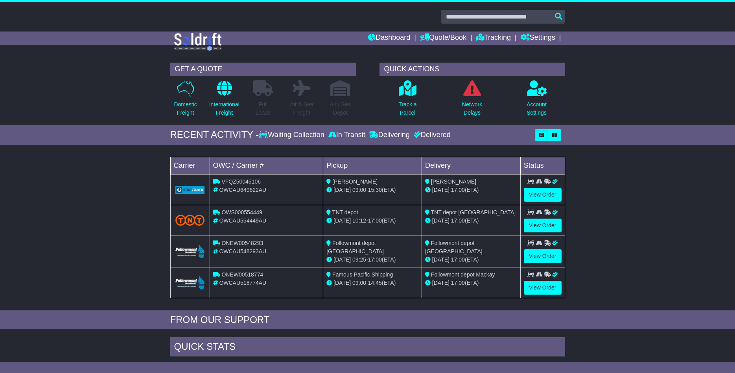 Image resolution: width=735 pixels, height=373 pixels. I want to click on span: 10:12, so click(359, 220).